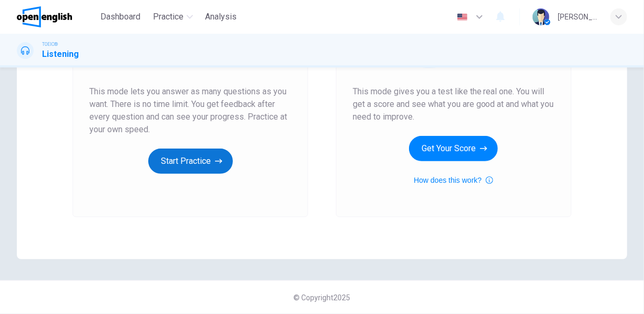  What do you see at coordinates (541, 17) in the screenshot?
I see `img: Profile picture` at bounding box center [541, 17].